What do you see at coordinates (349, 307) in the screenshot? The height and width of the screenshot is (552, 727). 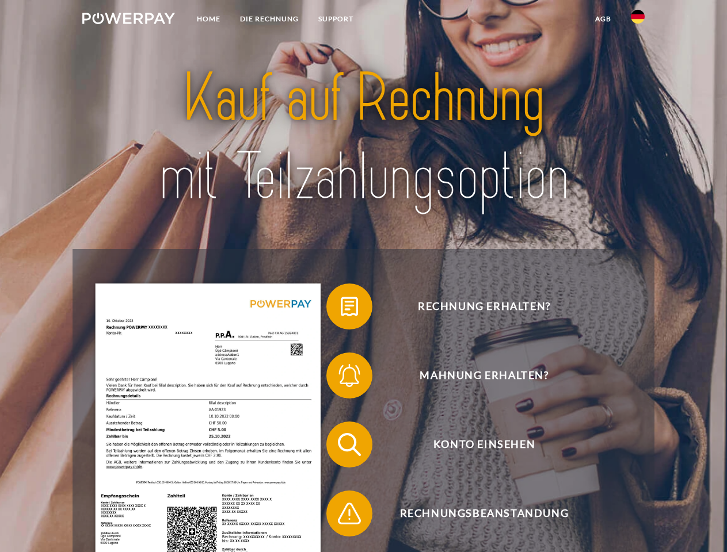 I see `img: qb_bill.svg` at bounding box center [349, 307].